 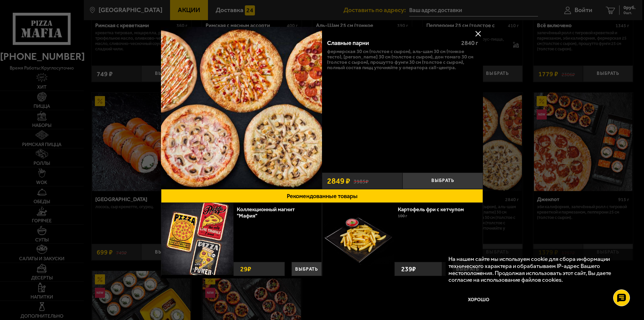 What do you see at coordinates (478, 300) in the screenshot?
I see `button: Хорошо` at bounding box center [478, 300].